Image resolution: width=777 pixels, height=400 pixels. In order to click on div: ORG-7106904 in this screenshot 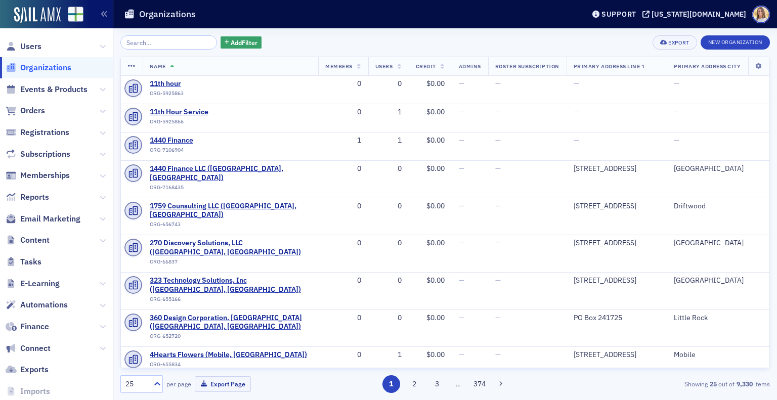, I will do `click(196, 152)`.